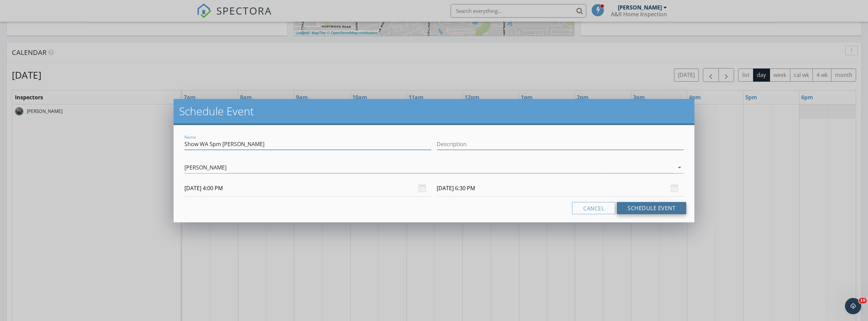 This screenshot has height=321, width=868. I want to click on button: Schedule Event, so click(651, 209).